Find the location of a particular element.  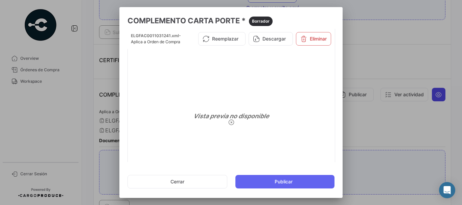

div: Abrir Intercom Messenger is located at coordinates (447, 190).